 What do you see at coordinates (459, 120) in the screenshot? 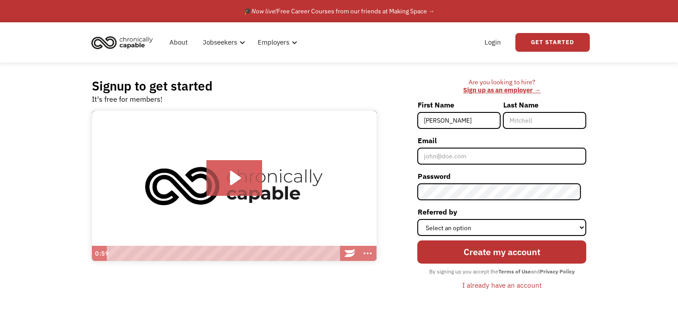
I see `input: Joni` at bounding box center [459, 120].